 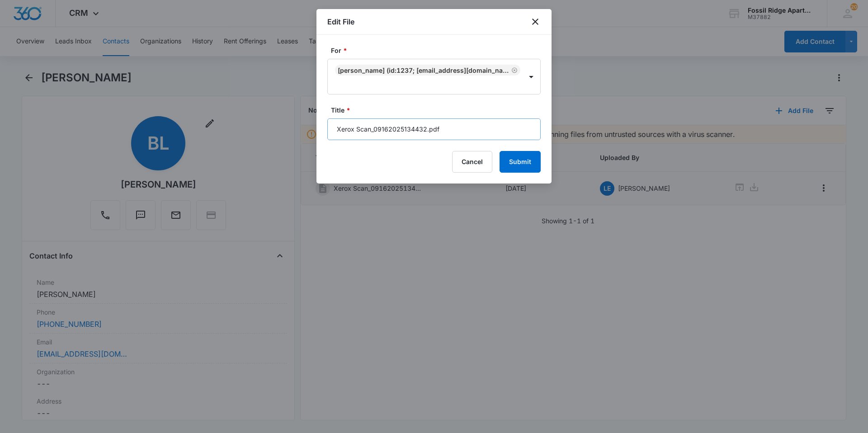 What do you see at coordinates (472, 162) in the screenshot?
I see `button: Cancel` at bounding box center [472, 162].